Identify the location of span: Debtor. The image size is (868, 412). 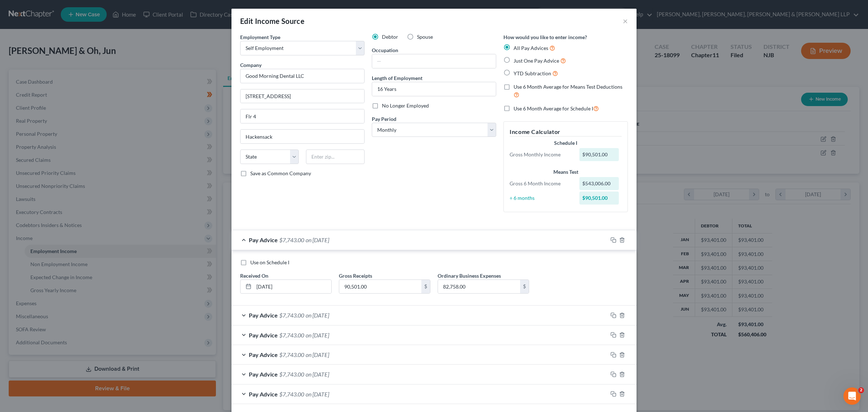
(390, 37).